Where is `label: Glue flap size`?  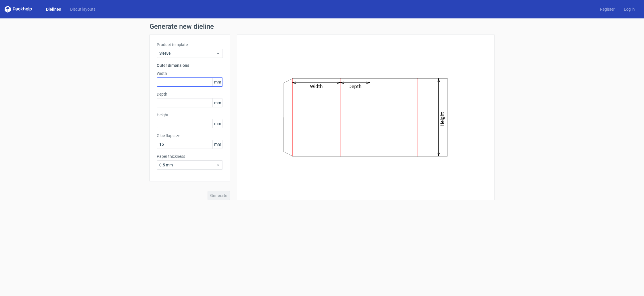
label: Glue flap size is located at coordinates (190, 136).